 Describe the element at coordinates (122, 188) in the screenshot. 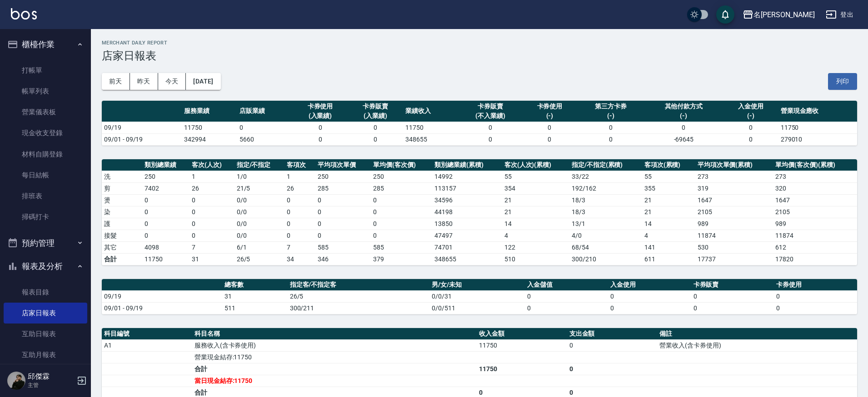

I see `td: 剪` at that location.